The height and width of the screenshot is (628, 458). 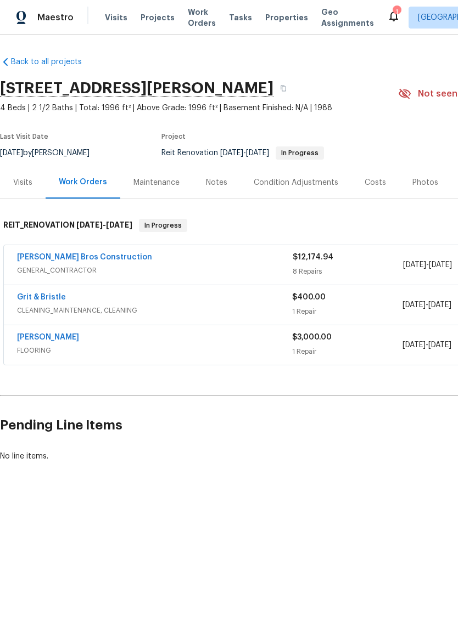 I want to click on span: FLOORING, so click(x=154, y=351).